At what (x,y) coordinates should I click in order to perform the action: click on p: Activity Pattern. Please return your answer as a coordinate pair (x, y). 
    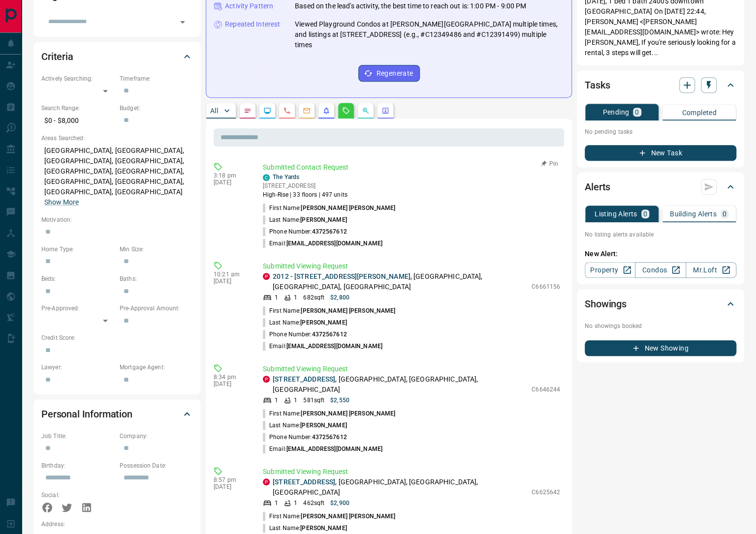
    Looking at the image, I should click on (249, 6).